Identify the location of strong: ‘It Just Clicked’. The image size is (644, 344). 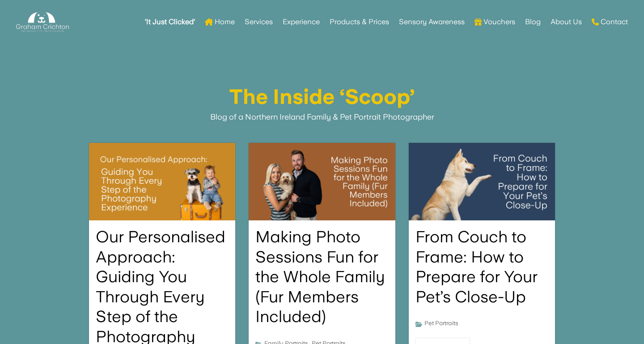
(170, 22).